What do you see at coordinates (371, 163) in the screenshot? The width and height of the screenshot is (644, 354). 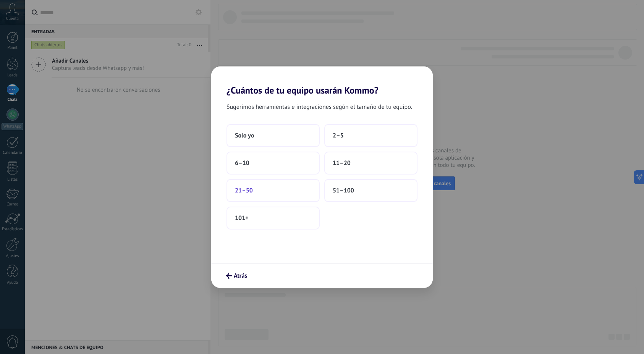 I see `button: 11–20` at bounding box center [371, 163].